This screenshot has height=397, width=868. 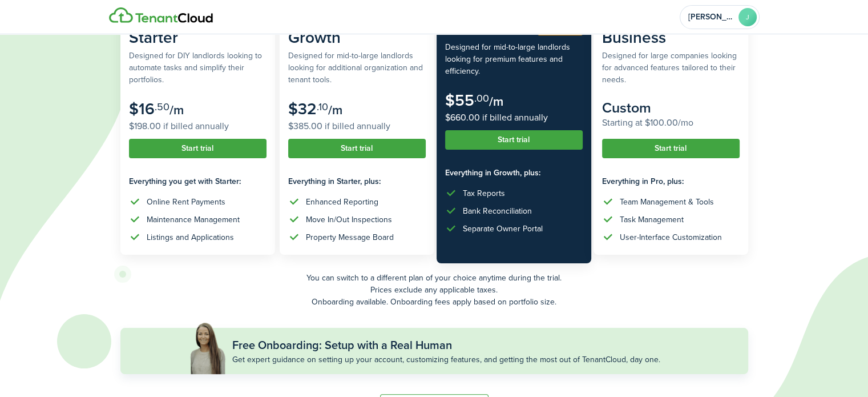 What do you see at coordinates (350, 237) in the screenshot?
I see `div: Property Message Board` at bounding box center [350, 237].